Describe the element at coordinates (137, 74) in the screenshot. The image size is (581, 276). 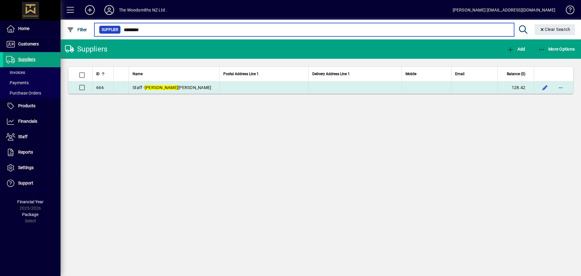
I see `span: Name` at that location.